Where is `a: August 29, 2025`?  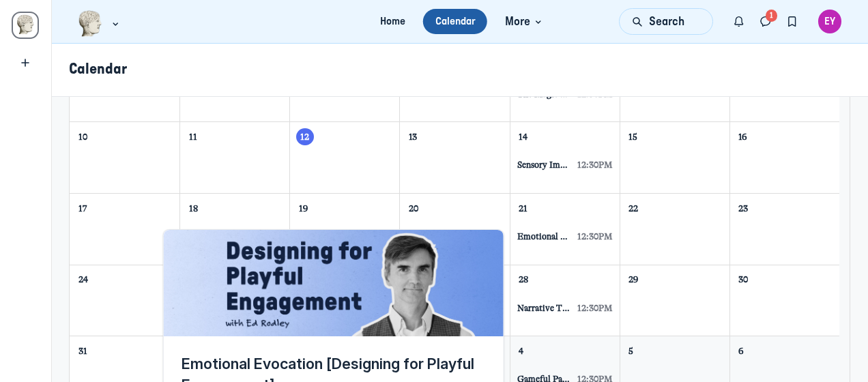
a: August 29, 2025 is located at coordinates (634, 279).